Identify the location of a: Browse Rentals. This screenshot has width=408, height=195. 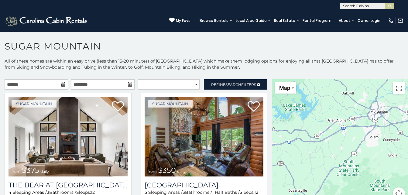
(214, 21).